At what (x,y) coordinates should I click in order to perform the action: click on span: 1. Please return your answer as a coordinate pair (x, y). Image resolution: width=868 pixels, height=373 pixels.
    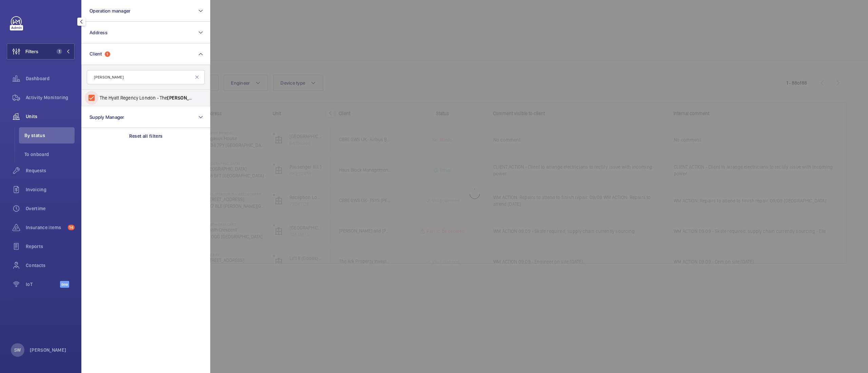
    Looking at the image, I should click on (59, 51).